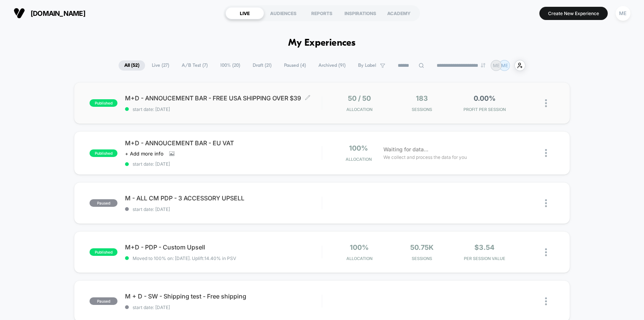  Describe the element at coordinates (422, 98) in the screenshot. I see `span: 183` at that location.